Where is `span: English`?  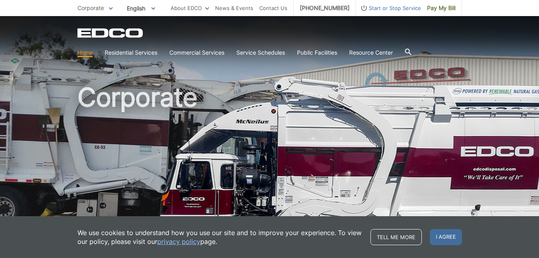 span: English is located at coordinates (141, 8).